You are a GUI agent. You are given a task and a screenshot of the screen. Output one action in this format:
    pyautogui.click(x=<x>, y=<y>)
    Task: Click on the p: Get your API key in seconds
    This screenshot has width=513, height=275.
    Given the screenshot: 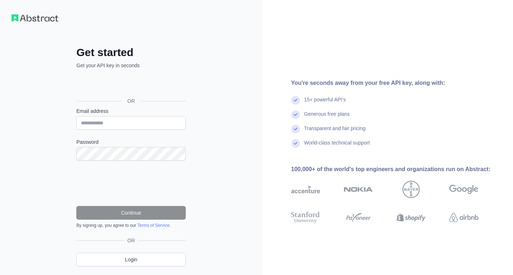 What is the action you would take?
    pyautogui.click(x=131, y=66)
    